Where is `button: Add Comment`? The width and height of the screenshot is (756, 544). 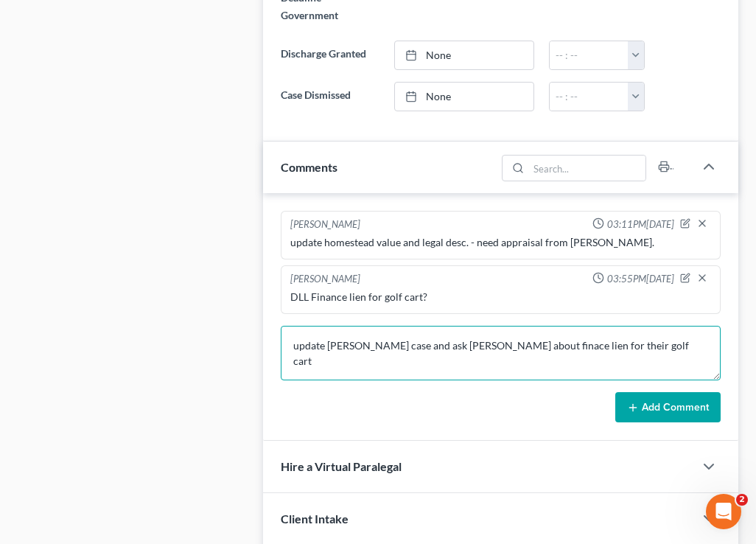
button: Add Comment is located at coordinates (667, 408).